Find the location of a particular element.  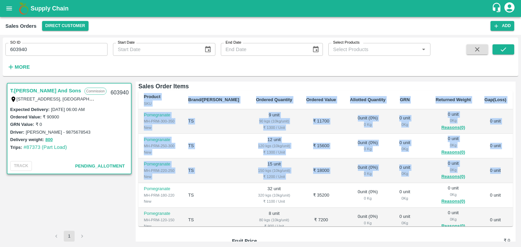

div: MH-PRM-220-250 is located at coordinates (160, 171).